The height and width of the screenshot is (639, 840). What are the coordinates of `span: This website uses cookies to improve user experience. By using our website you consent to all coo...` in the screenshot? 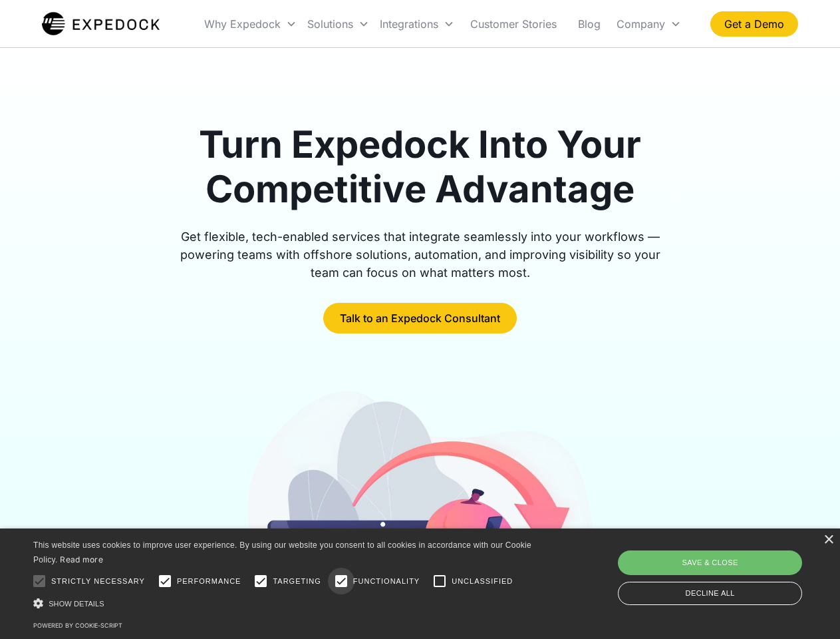 It's located at (282, 552).